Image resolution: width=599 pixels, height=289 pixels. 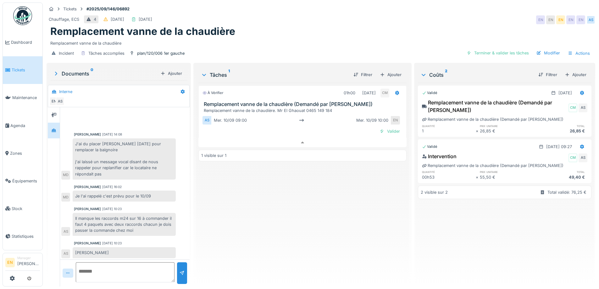 I want to click on div: 55,50 €, so click(x=506, y=177).